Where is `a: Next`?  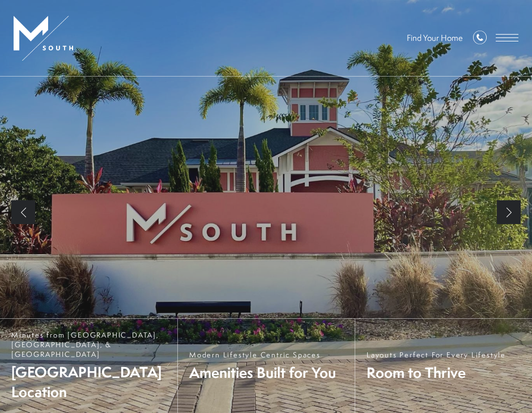 a: Next is located at coordinates (509, 212).